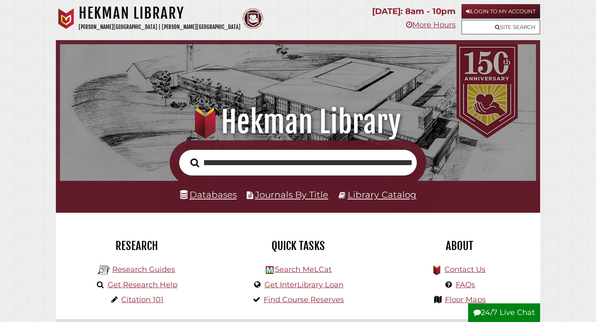 This screenshot has width=596, height=322. Describe the element at coordinates (382, 195) in the screenshot. I see `a: Library Catalog` at that location.